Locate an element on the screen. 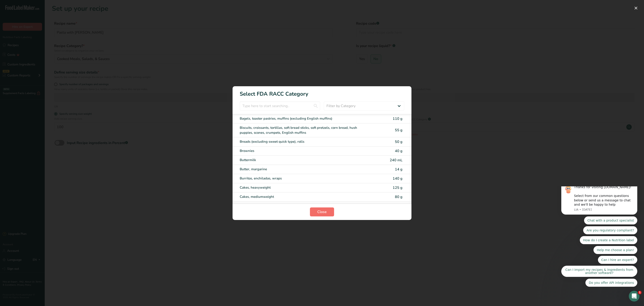 The image size is (644, 306). div: Breads (excluding sweet quick type), rolls is located at coordinates (303, 142).